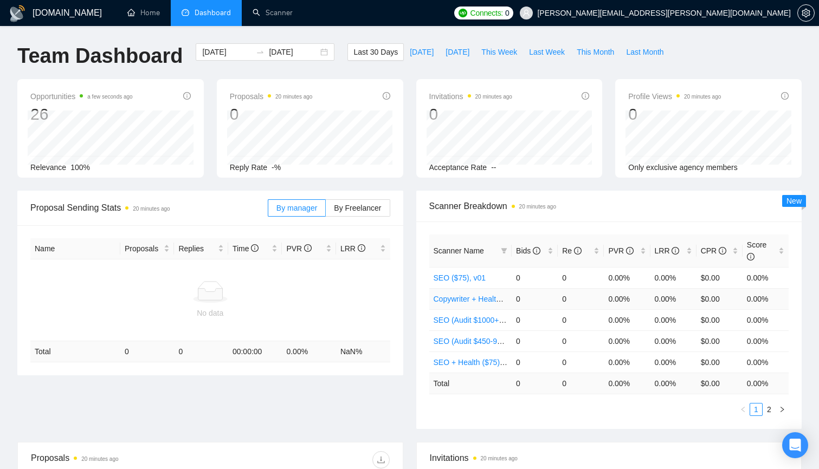 Image resolution: width=819 pixels, height=469 pixels. Describe the element at coordinates (273, 12) in the screenshot. I see `a: searchScanner` at that location.